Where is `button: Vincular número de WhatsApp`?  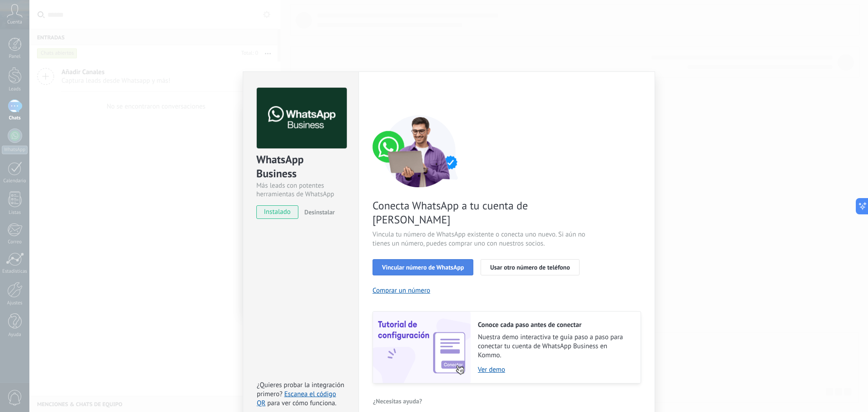
button: Vincular número de WhatsApp is located at coordinates (423, 267).